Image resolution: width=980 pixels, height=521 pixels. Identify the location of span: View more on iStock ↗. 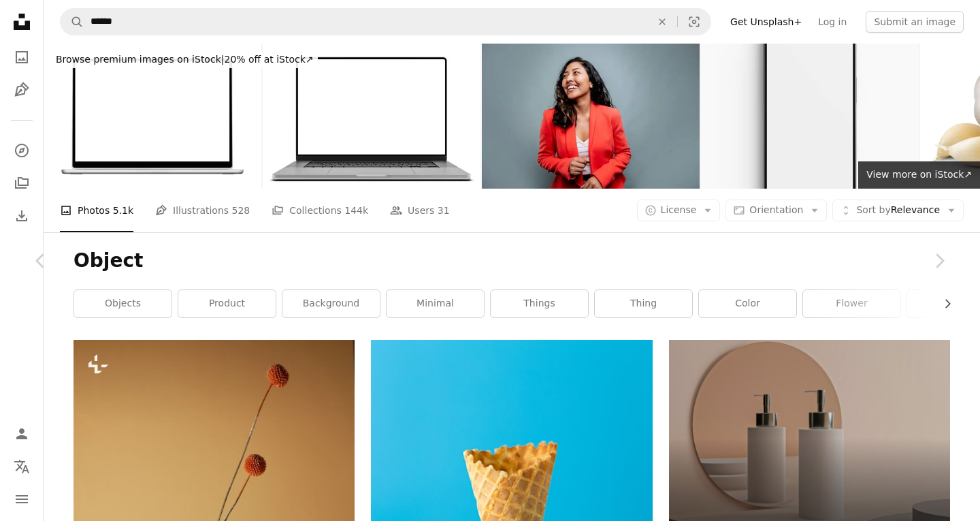
(919, 174).